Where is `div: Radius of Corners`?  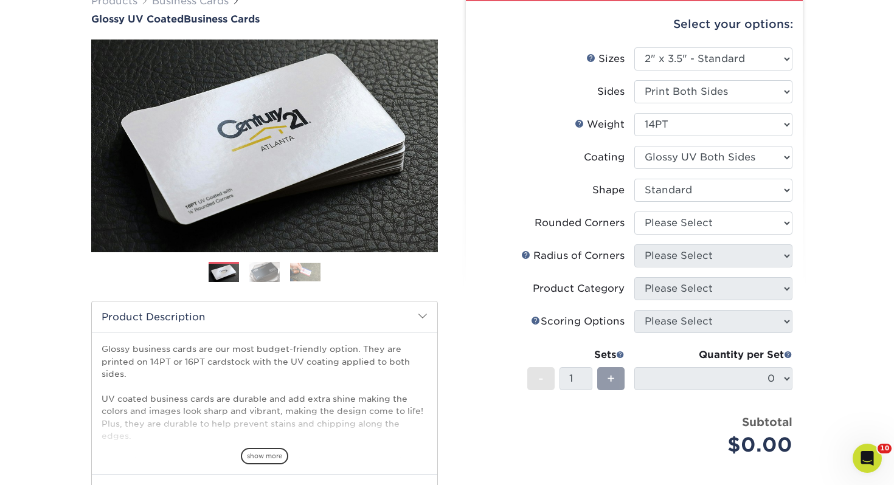 div: Radius of Corners is located at coordinates (573, 256).